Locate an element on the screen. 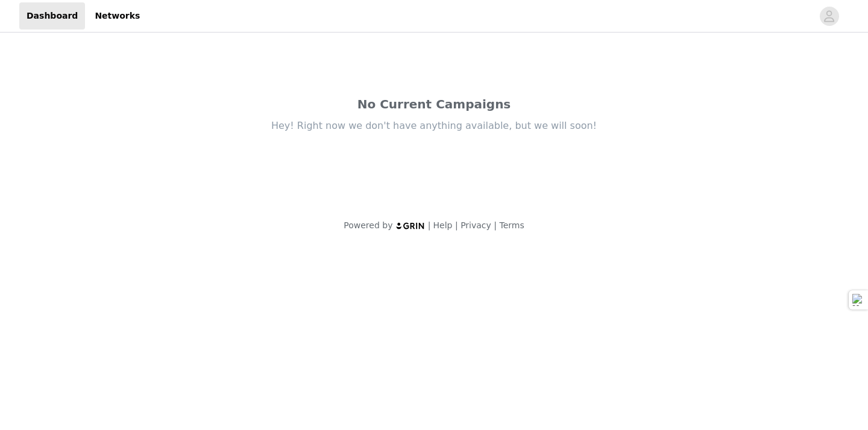  a: Dashboard is located at coordinates (52, 15).